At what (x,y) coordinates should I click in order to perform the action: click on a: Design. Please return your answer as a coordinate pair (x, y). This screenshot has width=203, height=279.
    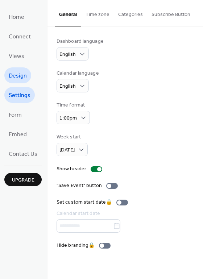
    Looking at the image, I should click on (18, 75).